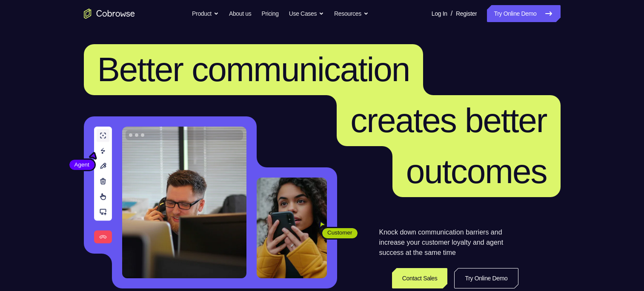 Image resolution: width=644 pixels, height=291 pixels. Describe the element at coordinates (476, 171) in the screenshot. I see `span: outcomes` at that location.